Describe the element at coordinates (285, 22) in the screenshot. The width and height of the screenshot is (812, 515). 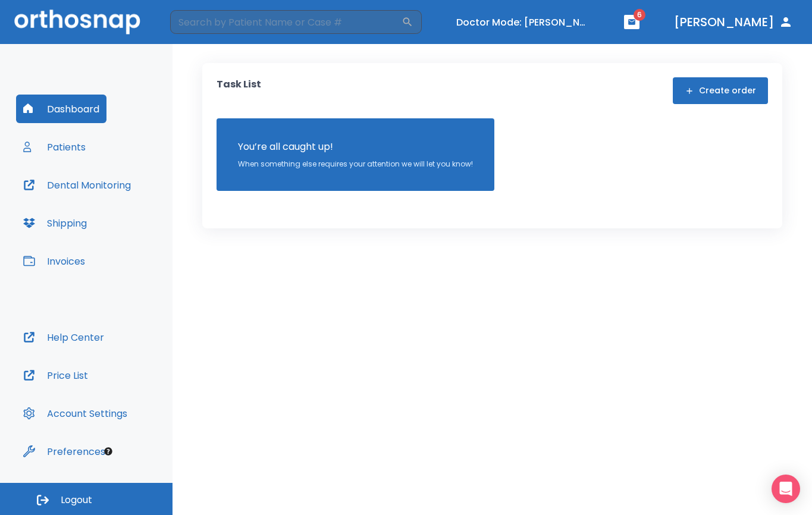
I see `input: Search by Patient Name or Case #` at that location.